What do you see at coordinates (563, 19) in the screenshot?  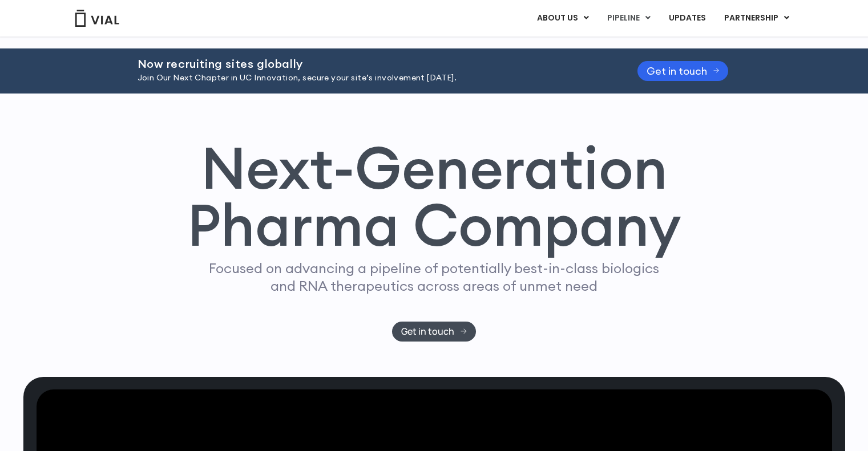 I see `a: ABOUT USMenu Toggle` at bounding box center [563, 19].